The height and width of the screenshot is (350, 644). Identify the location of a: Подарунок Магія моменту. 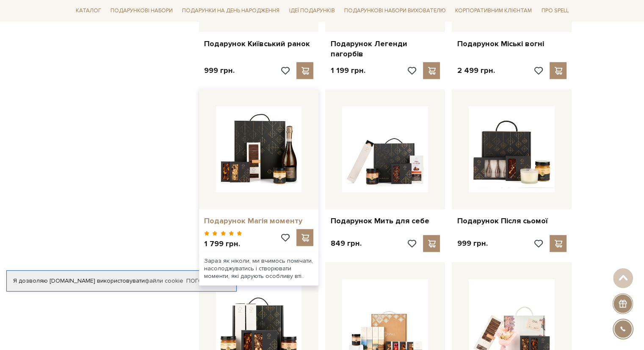
(259, 221).